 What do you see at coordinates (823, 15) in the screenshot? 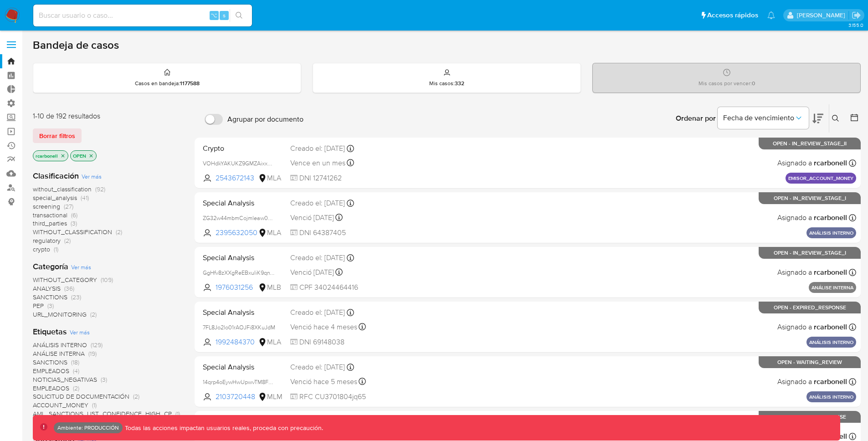
I see `p: ramiro.carbonell@mercadolibre.com.co` at bounding box center [823, 15].